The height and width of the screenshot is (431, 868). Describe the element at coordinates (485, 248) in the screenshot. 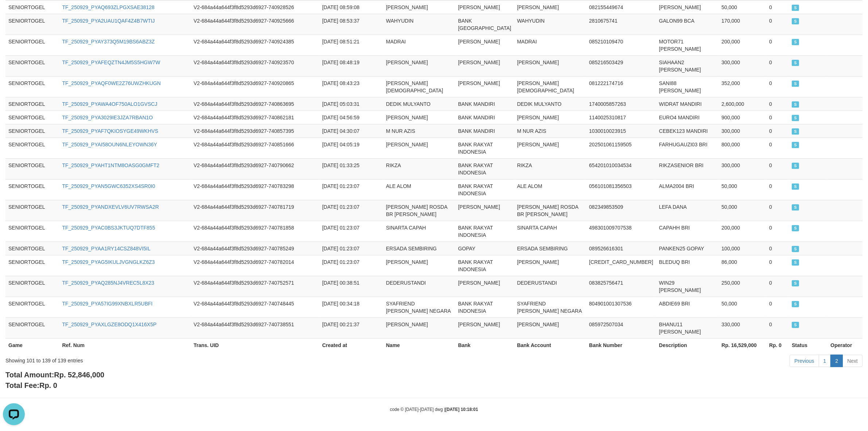

I see `td: GOPAY` at that location.